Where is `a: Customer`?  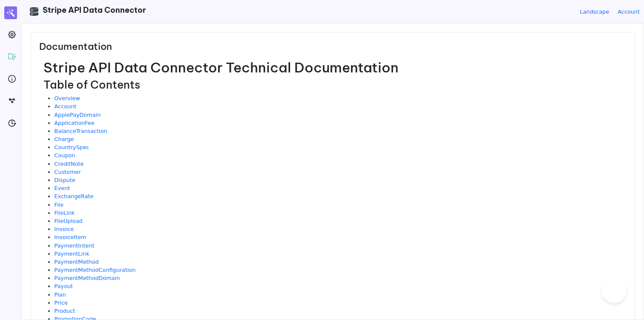
a: Customer is located at coordinates (68, 172).